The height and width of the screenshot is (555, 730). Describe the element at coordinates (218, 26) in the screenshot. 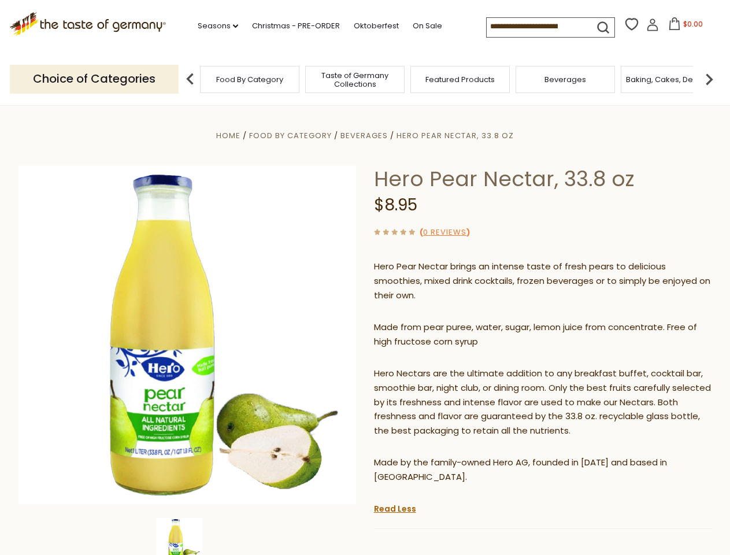

I see `a: Seasons` at that location.